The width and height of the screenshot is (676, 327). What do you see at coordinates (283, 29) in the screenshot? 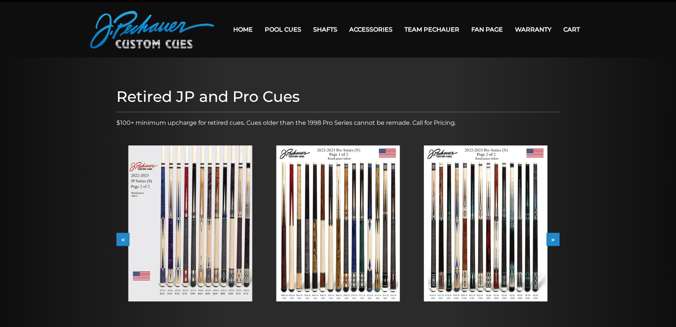
I see `a: Pool Cues` at bounding box center [283, 29].